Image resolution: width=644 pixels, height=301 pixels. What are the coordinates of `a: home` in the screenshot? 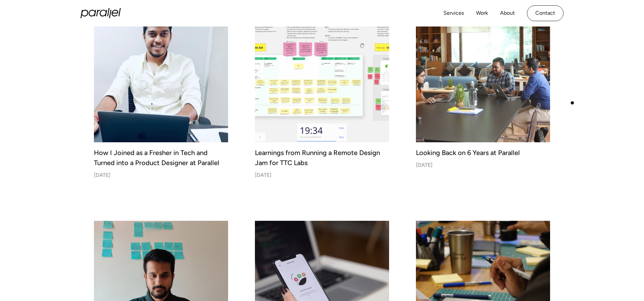 It's located at (101, 13).